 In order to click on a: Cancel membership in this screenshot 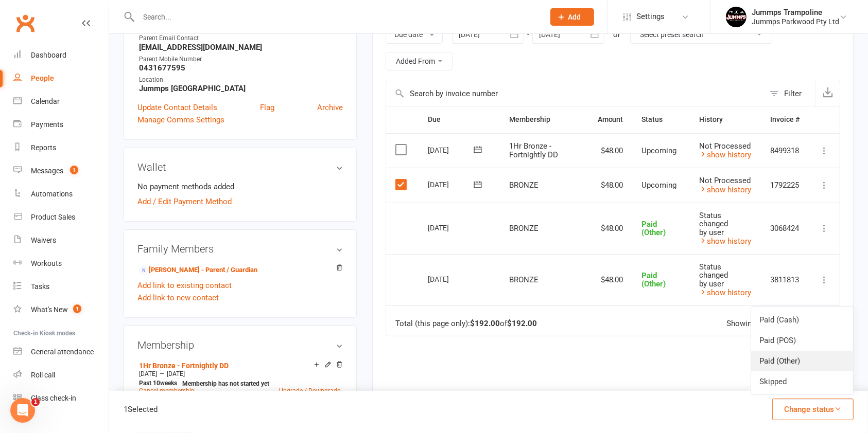, I will do `click(167, 391)`.